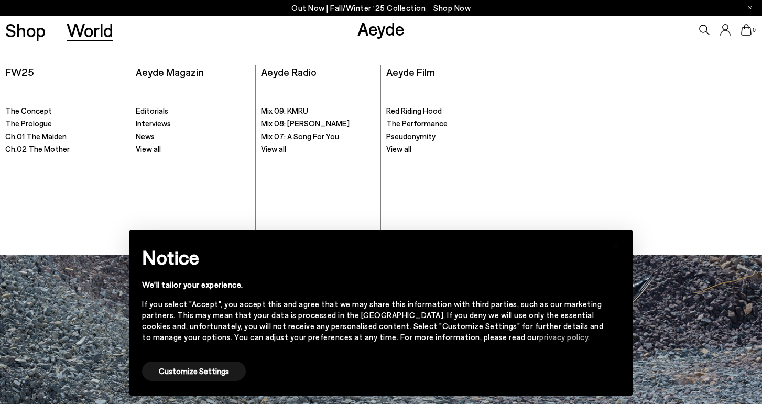  What do you see at coordinates (373, 321) in the screenshot?
I see `div: If you select "Accept", you accept this and agree that we may share this information with third p...` at bounding box center [373, 321].